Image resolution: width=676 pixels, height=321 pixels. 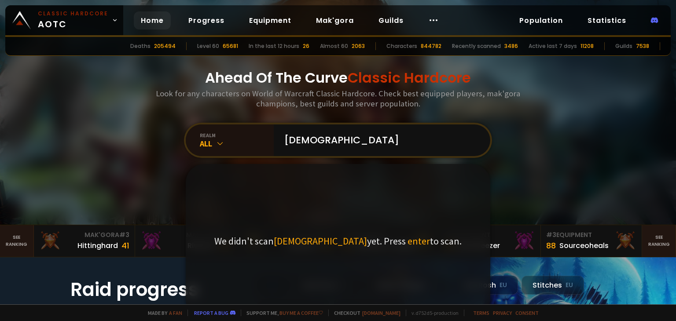 I want to click on a: Buy me a coffee, so click(x=301, y=313).